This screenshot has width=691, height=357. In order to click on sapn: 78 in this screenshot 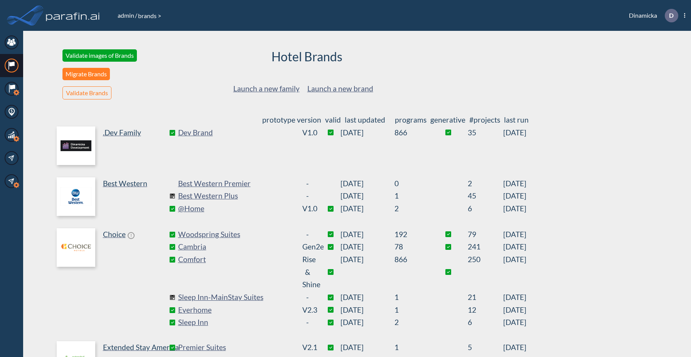, I will do `click(412, 247)`.